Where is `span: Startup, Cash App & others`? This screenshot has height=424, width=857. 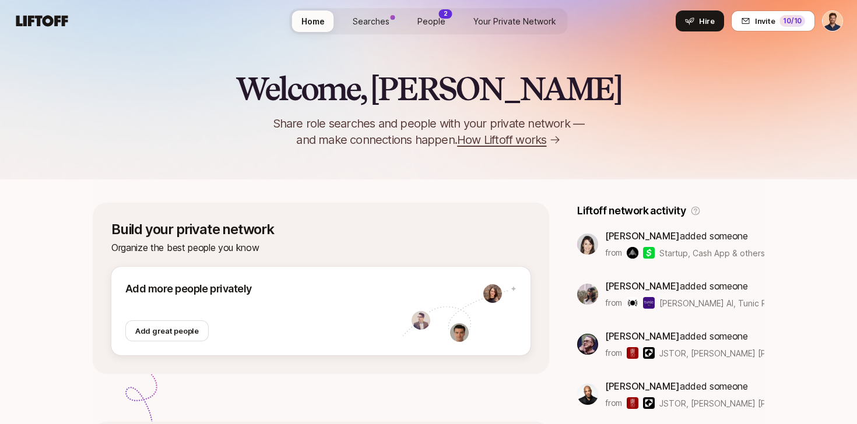
span: Startup, Cash App & others is located at coordinates (712, 253).